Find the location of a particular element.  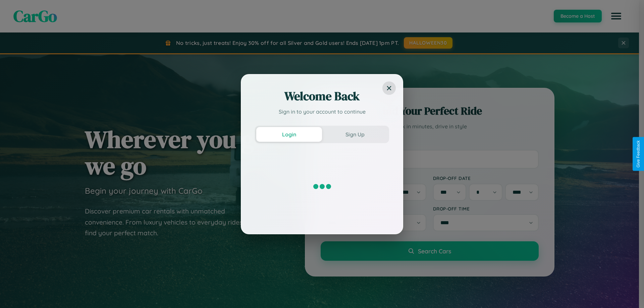

h2: Welcome Back is located at coordinates (322, 96).